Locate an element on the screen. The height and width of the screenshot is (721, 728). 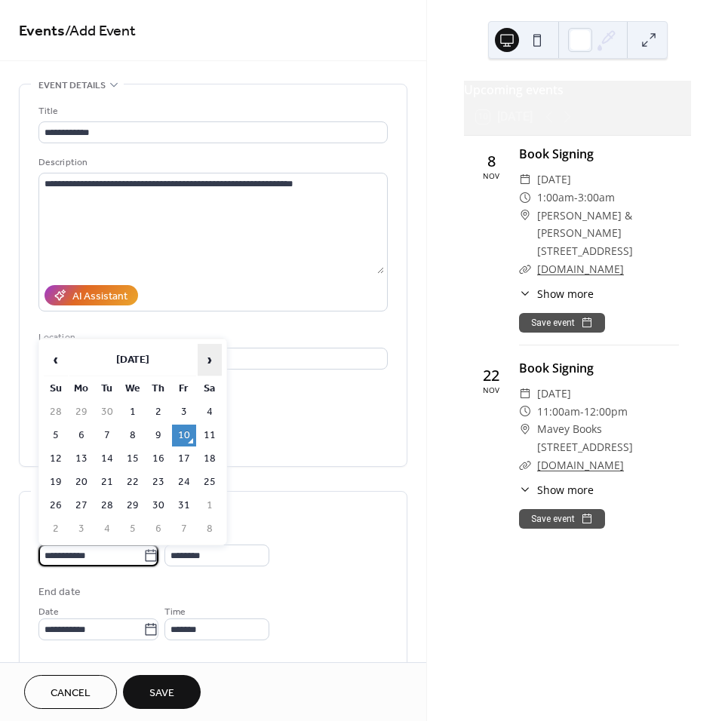
div: End date is located at coordinates (59, 593).